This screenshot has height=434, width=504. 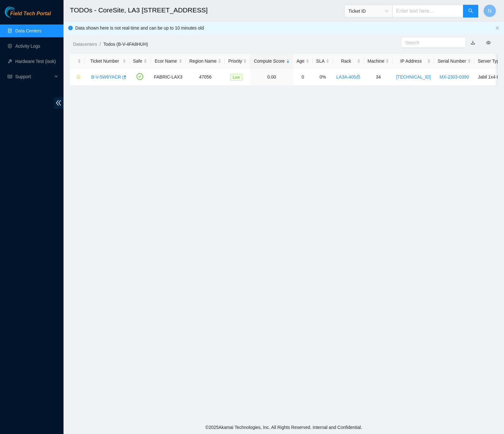 What do you see at coordinates (349, 77) in the screenshot?
I see `a: LA3A-405lock` at bounding box center [349, 77].